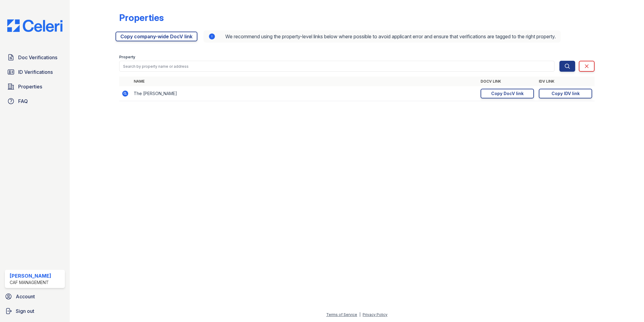  I want to click on a: Sign out, so click(35, 311).